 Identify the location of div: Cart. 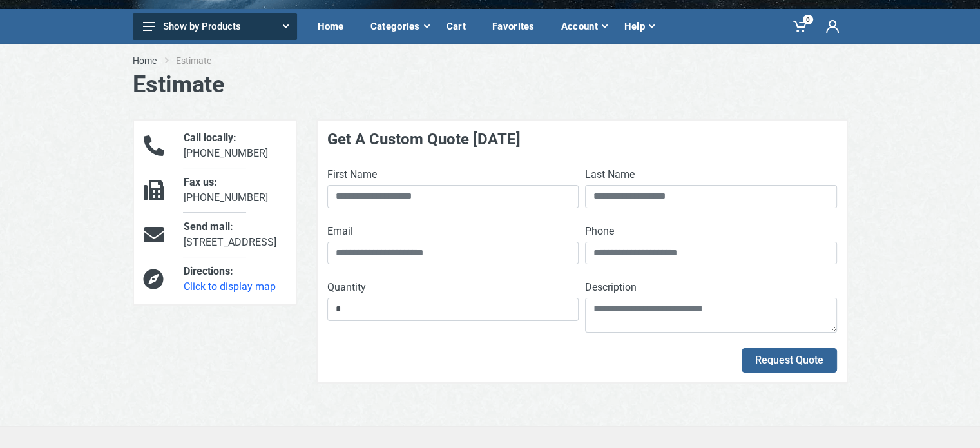
(460, 26).